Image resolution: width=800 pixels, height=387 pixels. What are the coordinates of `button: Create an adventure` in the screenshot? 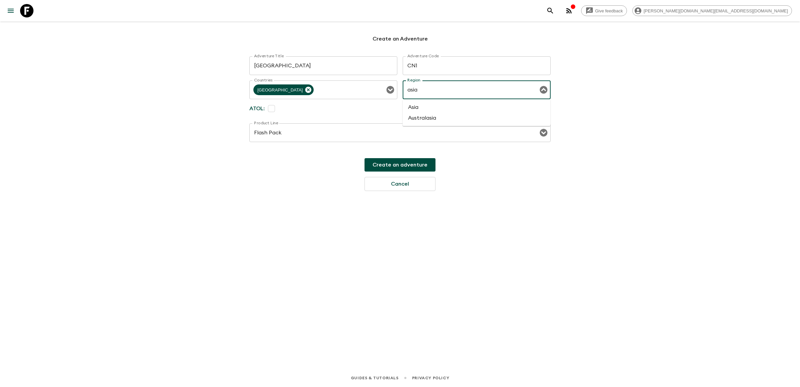 It's located at (400, 165).